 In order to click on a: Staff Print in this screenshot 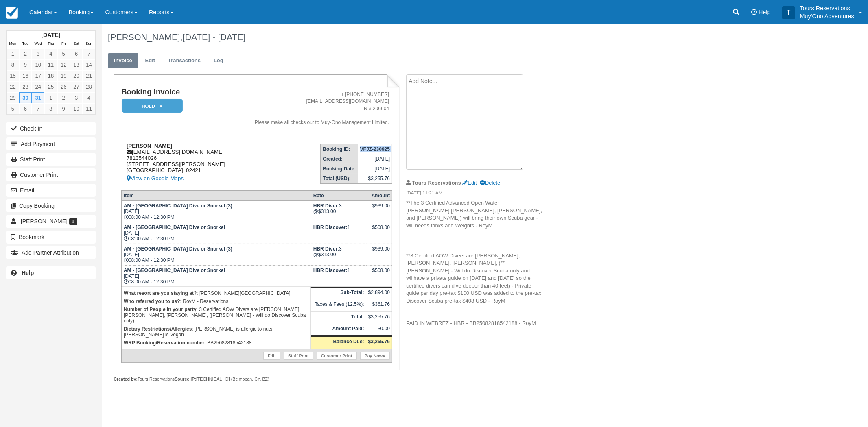, I will do `click(51, 159)`.